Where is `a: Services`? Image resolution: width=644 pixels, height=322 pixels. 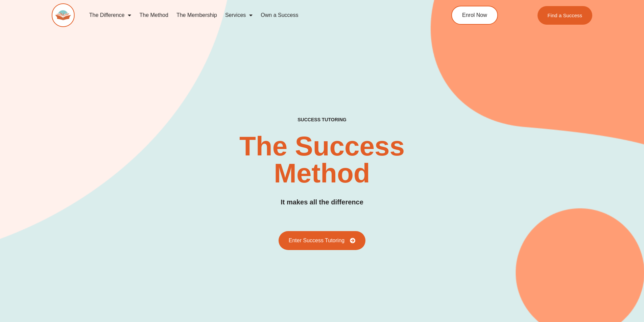 a: Services is located at coordinates (239, 15).